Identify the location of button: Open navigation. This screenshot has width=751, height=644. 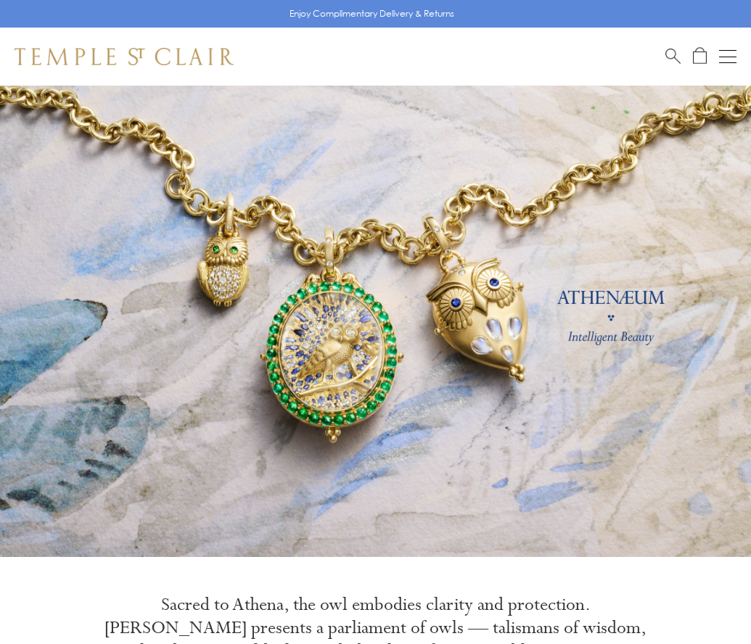
(728, 57).